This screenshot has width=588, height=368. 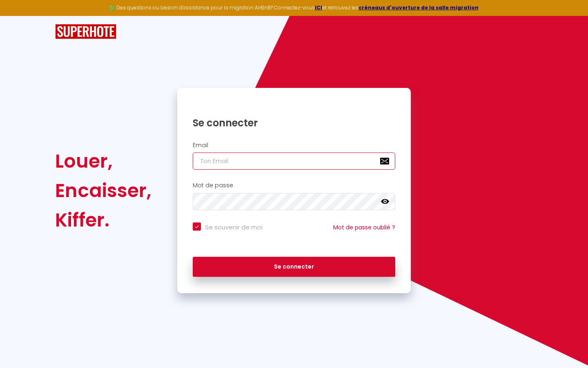 What do you see at coordinates (419, 8) in the screenshot?
I see `a: créneaux d'ouverture de la salle migration` at bounding box center [419, 8].